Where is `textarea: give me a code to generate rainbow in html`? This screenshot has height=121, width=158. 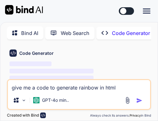
textarea: give me a code to generate rainbow in html is located at coordinates (79, 86).